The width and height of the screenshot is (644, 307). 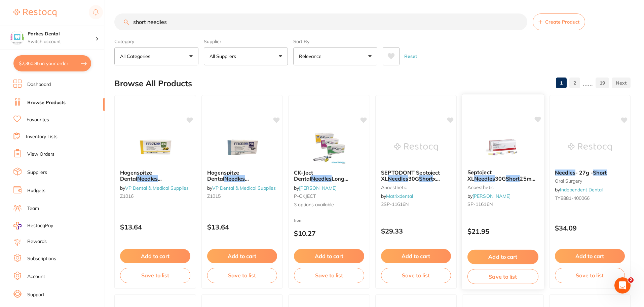 What do you see at coordinates (40, 225) in the screenshot?
I see `span: RestocqPay` at bounding box center [40, 225].